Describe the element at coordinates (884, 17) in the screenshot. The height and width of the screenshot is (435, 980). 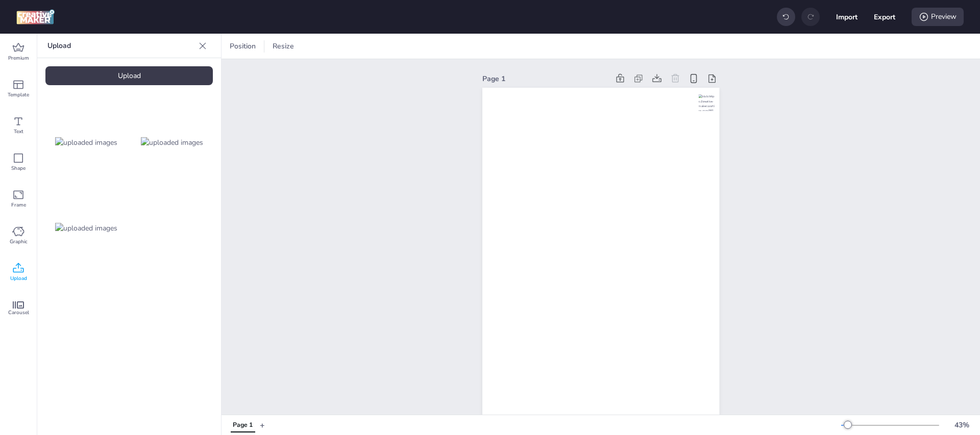
I see `button: Export` at that location.